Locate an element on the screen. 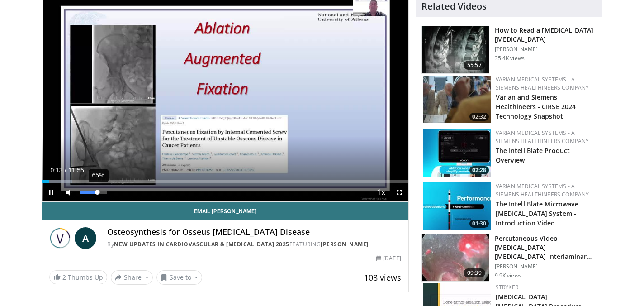  span: 2 is located at coordinates (64, 277).